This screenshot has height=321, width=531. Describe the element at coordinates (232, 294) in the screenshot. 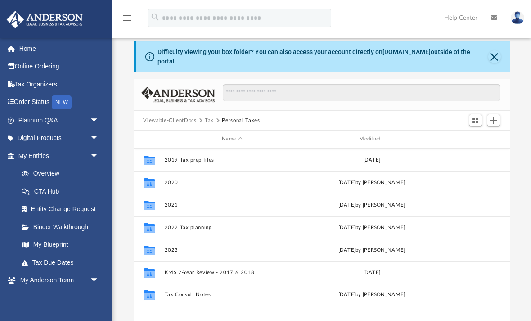

I see `button: Tax Consult Notes` at that location.